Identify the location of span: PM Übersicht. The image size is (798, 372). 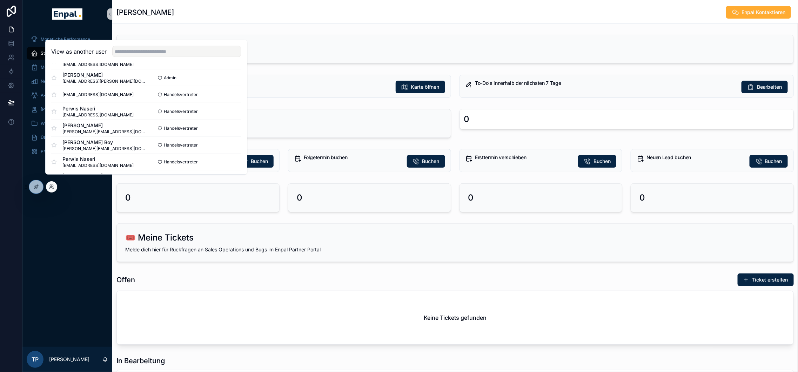
(54, 151).